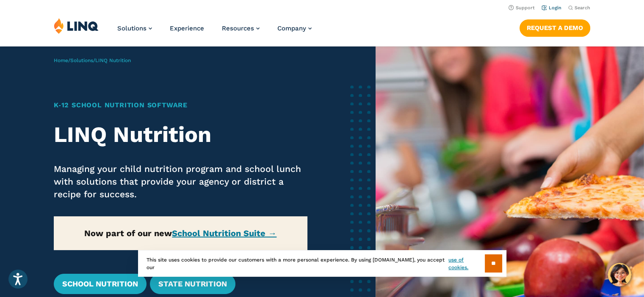  I want to click on nav: Primary Navigation, so click(214, 32).